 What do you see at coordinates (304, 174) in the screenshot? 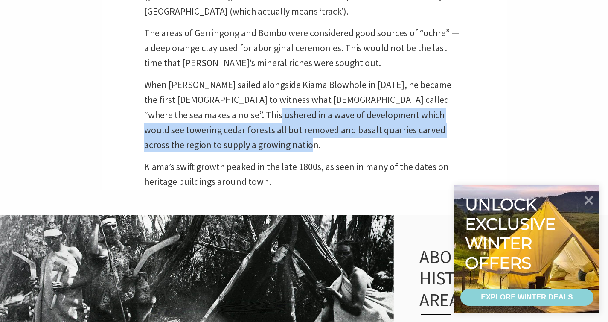
I see `p: Kiama’s swift growth peaked in the late 1800s, as seen in many of the dates on heritage buildings...` at bounding box center [304, 174].